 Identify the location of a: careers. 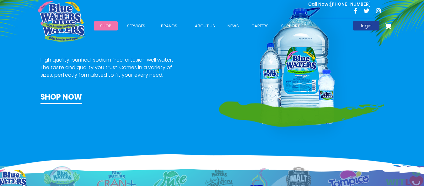
(260, 26).